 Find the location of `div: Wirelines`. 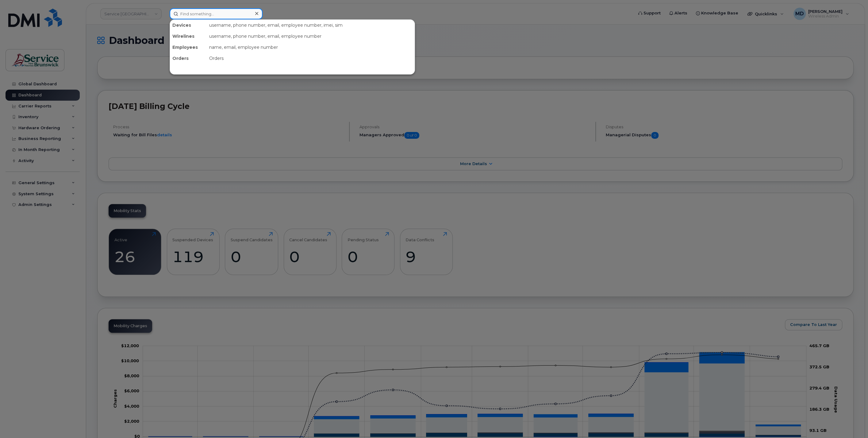

div: Wirelines is located at coordinates (188, 36).